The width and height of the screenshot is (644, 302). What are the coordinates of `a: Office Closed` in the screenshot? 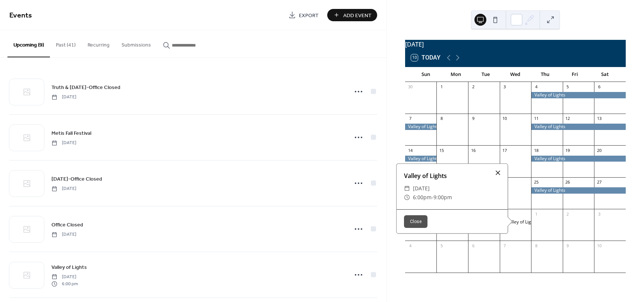 It's located at (67, 224).